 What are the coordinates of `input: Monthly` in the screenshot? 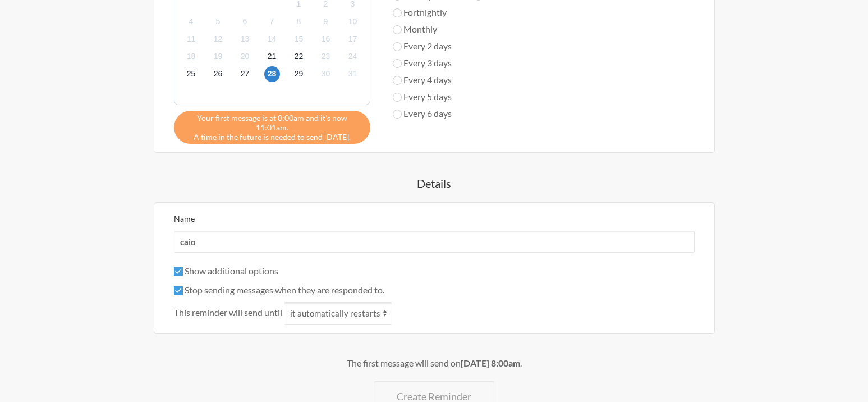 It's located at (397, 29).